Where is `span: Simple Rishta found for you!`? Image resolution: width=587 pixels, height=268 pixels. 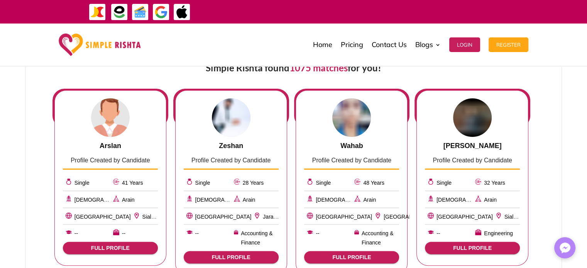
span: Simple Rishta found for you! is located at coordinates (293, 68).